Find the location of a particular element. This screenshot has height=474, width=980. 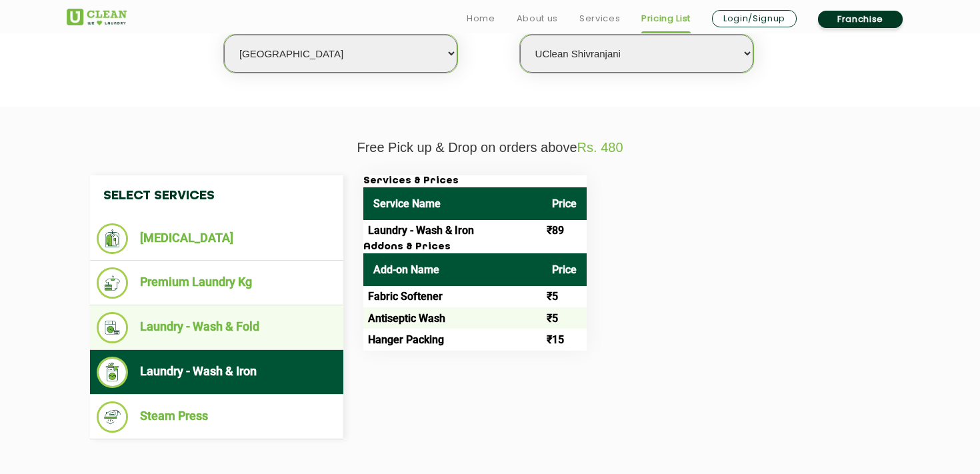

td: ₹15 is located at coordinates (564, 339).